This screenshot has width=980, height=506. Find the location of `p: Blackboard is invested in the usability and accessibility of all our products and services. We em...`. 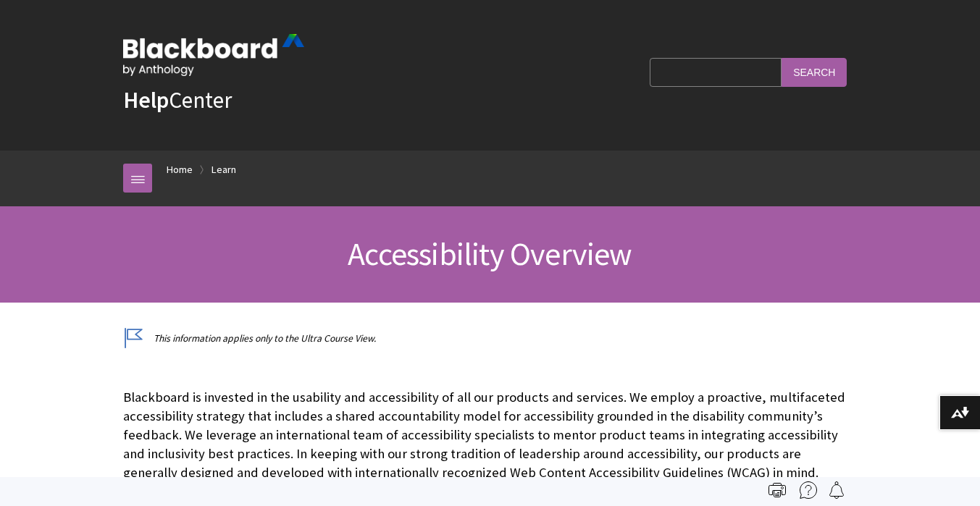

p: Blackboard is invested in the usability and accessibility of all our products and services. We em... is located at coordinates (490, 436).